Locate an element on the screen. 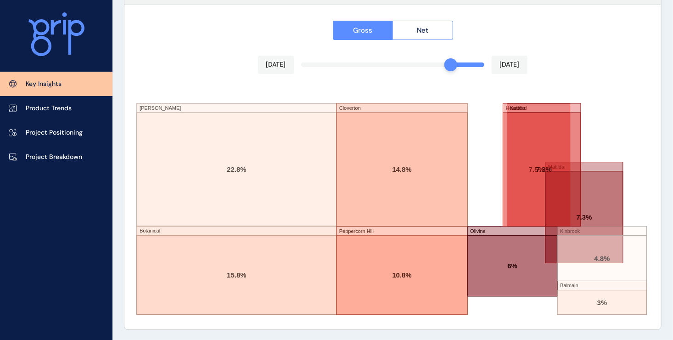  p: Project Breakdown is located at coordinates (54, 157).